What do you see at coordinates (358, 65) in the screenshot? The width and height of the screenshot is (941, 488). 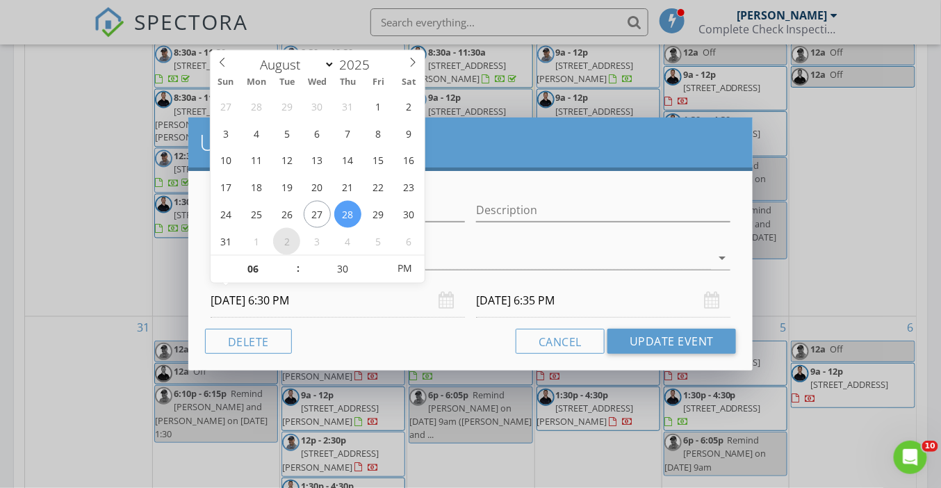 I see `input: Year` at bounding box center [358, 65].